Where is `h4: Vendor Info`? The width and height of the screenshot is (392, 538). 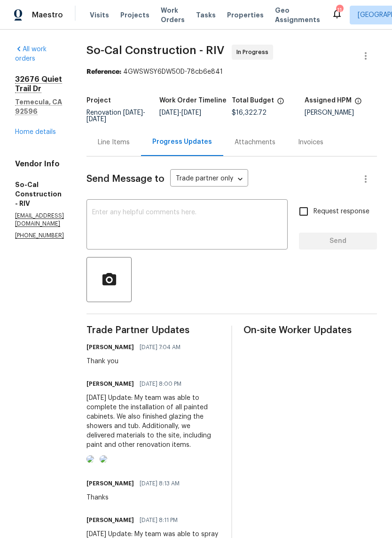
h4: Vendor Info is located at coordinates (39, 164).